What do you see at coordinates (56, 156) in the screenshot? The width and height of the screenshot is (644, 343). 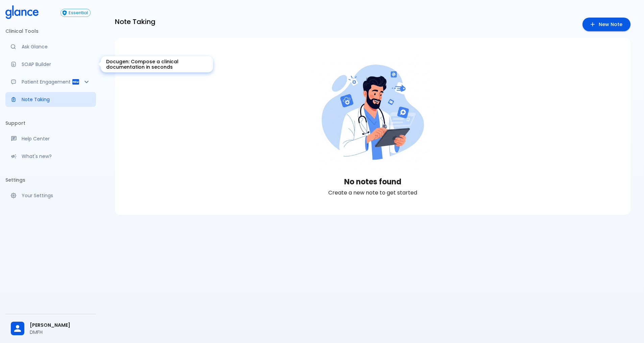 I see `p: What's new?` at bounding box center [56, 156].